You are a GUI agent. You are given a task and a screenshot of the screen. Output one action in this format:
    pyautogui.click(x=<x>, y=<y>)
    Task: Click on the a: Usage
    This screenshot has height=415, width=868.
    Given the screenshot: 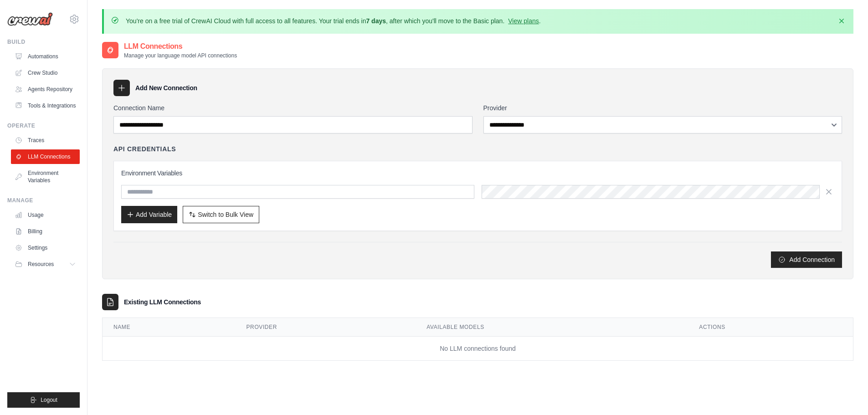 What is the action you would take?
    pyautogui.click(x=45, y=215)
    